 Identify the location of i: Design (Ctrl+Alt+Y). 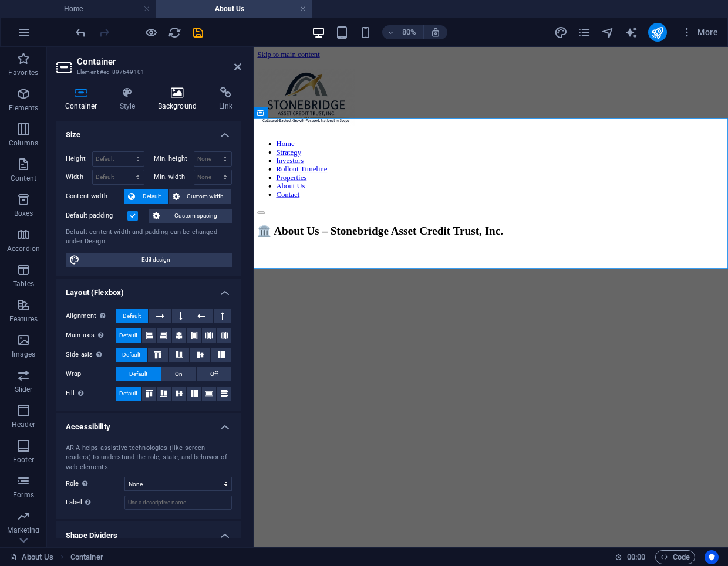
(561, 32).